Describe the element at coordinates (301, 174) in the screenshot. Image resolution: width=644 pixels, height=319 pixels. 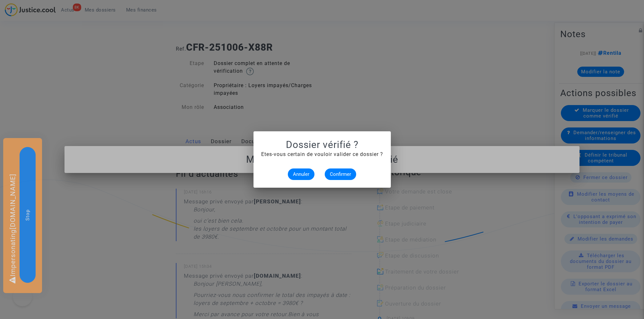
I see `span: Annuler` at that location.